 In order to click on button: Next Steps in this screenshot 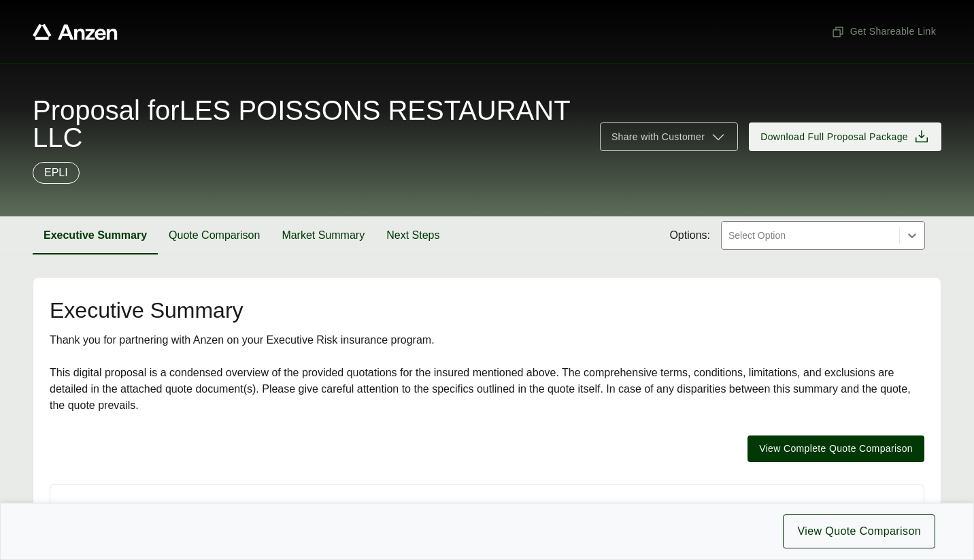, I will do `click(413, 235)`.